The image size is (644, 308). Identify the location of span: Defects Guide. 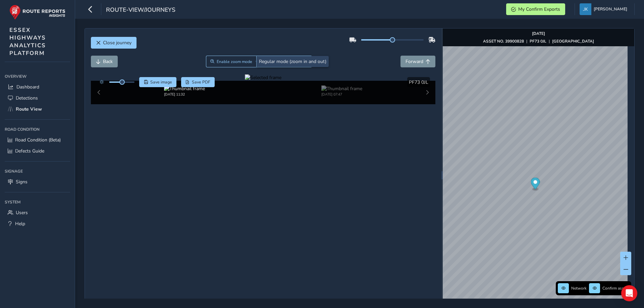
(30, 151).